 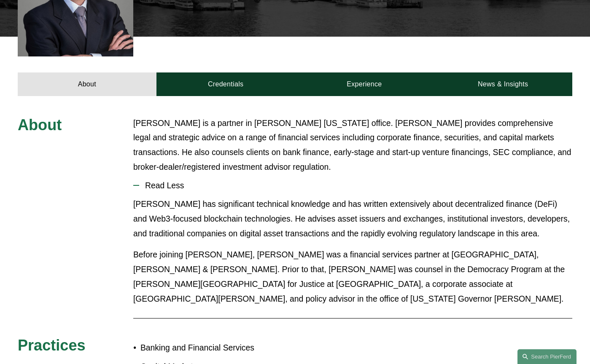 What do you see at coordinates (87, 84) in the screenshot?
I see `a: About` at bounding box center [87, 84].